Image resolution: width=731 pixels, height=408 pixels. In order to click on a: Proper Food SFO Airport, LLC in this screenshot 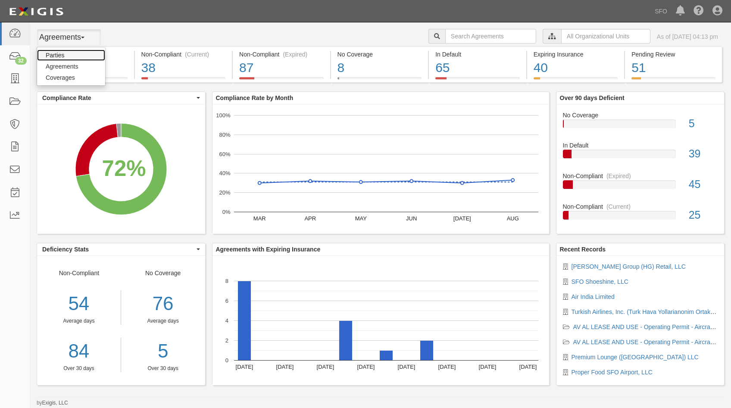, I will do `click(612, 372)`.